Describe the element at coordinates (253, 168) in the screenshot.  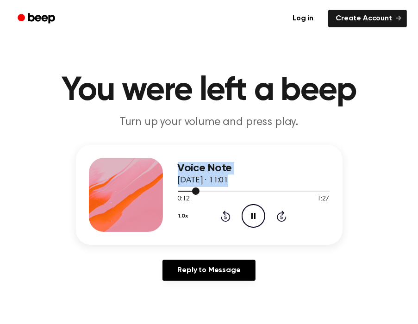
I see `h3: Voice Note` at that location.